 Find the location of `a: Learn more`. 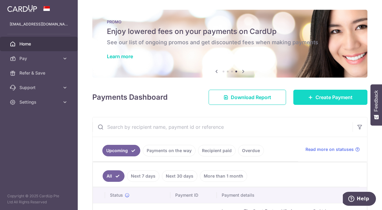

a: Learn more is located at coordinates (120, 56).